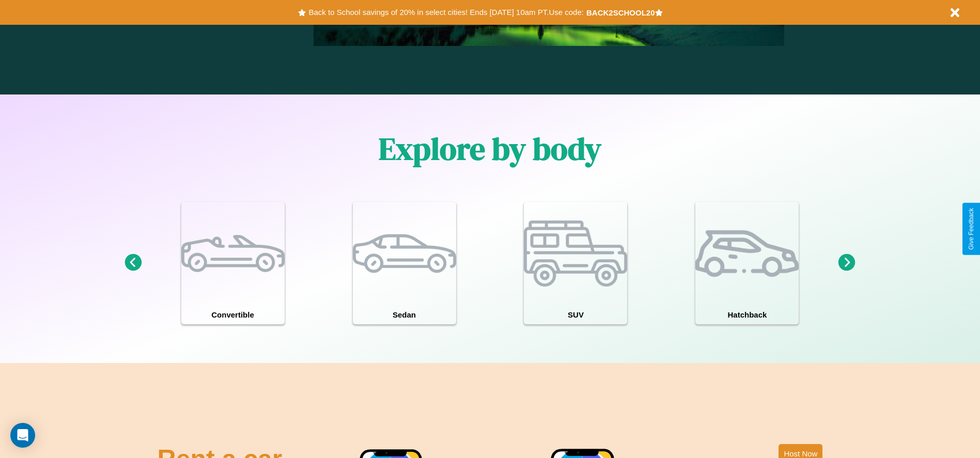  What do you see at coordinates (490, 148) in the screenshot?
I see `h1: Explore by body` at bounding box center [490, 148].